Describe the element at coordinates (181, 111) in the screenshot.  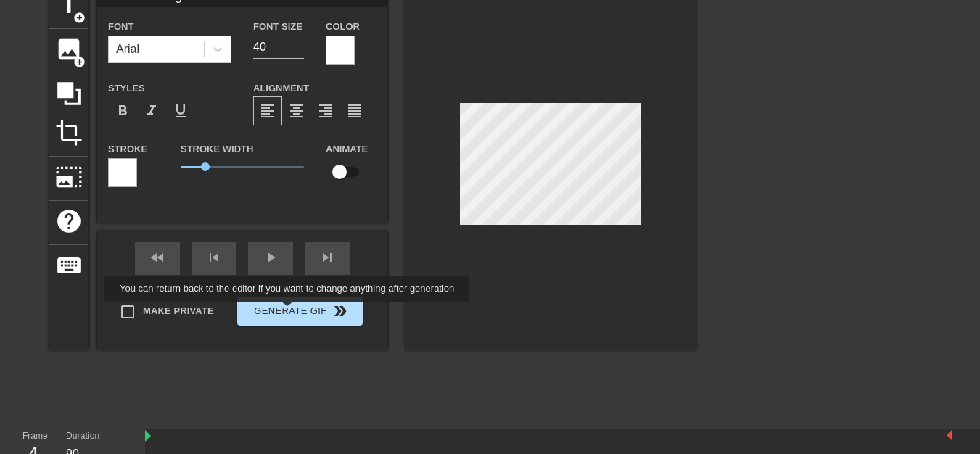
I see `span: format_underline` at that location.